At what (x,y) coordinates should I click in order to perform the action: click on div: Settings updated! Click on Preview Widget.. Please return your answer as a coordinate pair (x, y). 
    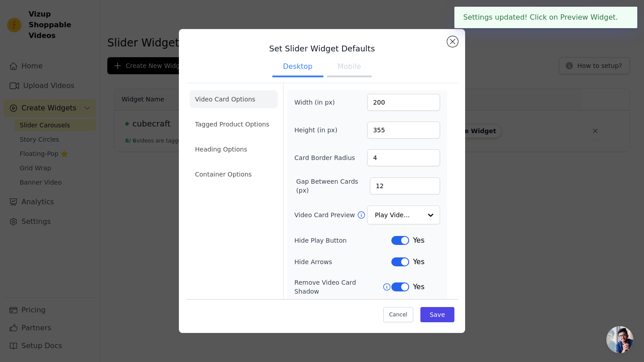
    Looking at the image, I should click on (546, 17).